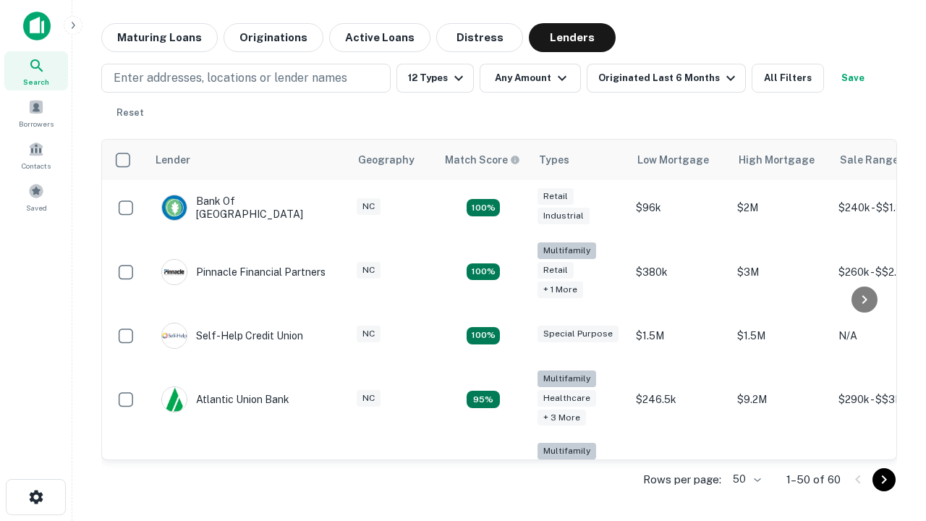 Image resolution: width=926 pixels, height=521 pixels. Describe the element at coordinates (483, 208) in the screenshot. I see `div: Matching Properties: 15, hasApolloMatch: undefined` at that location.